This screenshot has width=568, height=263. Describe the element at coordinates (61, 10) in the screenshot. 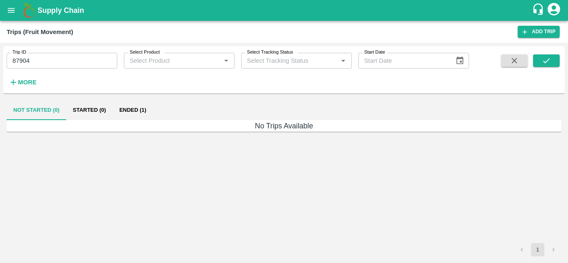

I see `b: Supply Chain` at that location.